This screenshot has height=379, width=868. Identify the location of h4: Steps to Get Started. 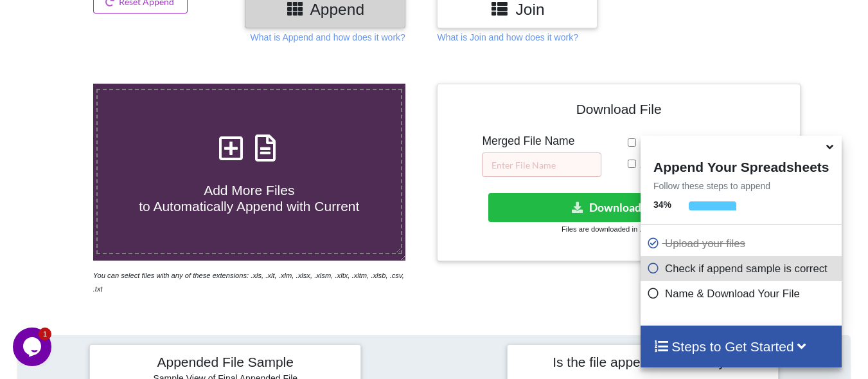
(741, 346).